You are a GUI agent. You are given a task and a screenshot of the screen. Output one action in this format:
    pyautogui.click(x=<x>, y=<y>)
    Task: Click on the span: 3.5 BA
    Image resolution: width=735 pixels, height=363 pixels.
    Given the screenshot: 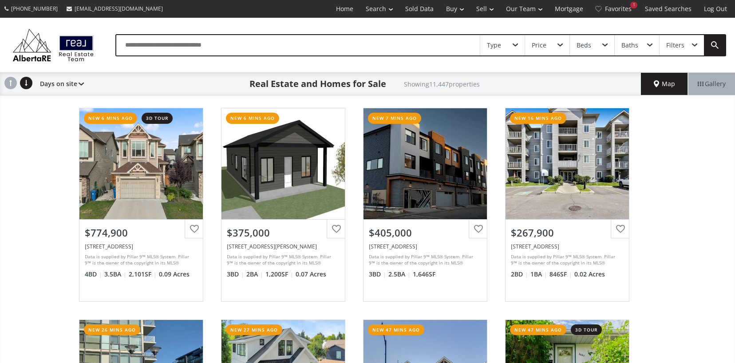 What is the action you would take?
    pyautogui.click(x=115, y=274)
    